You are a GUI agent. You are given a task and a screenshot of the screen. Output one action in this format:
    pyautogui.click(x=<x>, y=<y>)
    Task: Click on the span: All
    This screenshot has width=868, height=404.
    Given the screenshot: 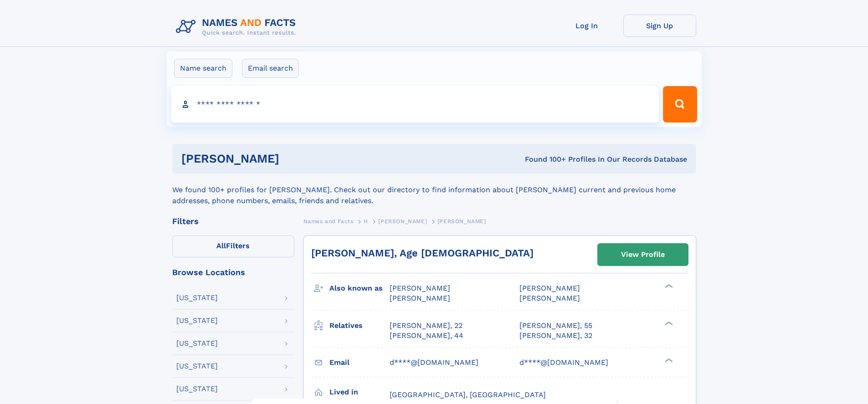 What is the action you would take?
    pyautogui.click(x=221, y=245)
    